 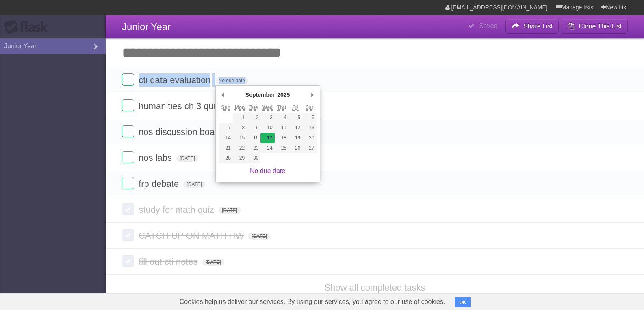 I want to click on span: nos labs, so click(x=156, y=158).